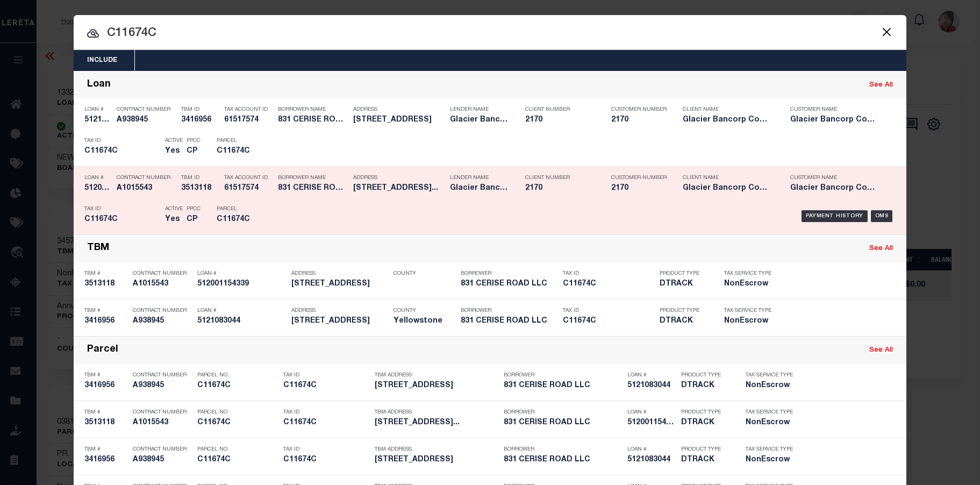 The width and height of the screenshot is (980, 485). Describe the element at coordinates (106, 376) in the screenshot. I see `p: TBM #` at that location.